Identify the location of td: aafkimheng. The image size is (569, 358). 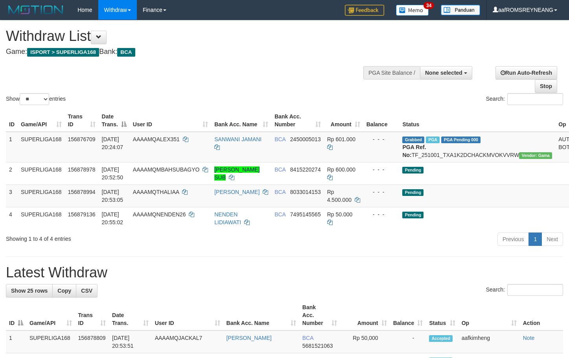
(489, 342).